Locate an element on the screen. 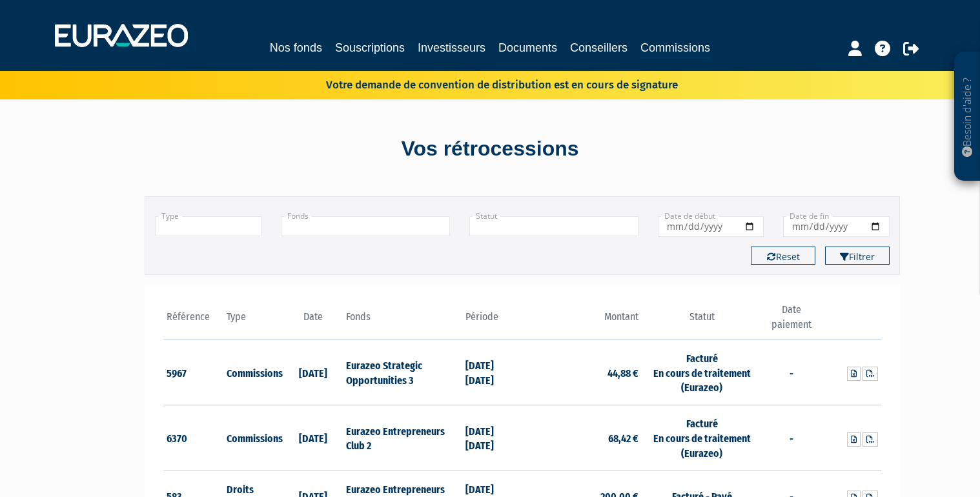  div: Vos rétrocessions is located at coordinates (490, 150).